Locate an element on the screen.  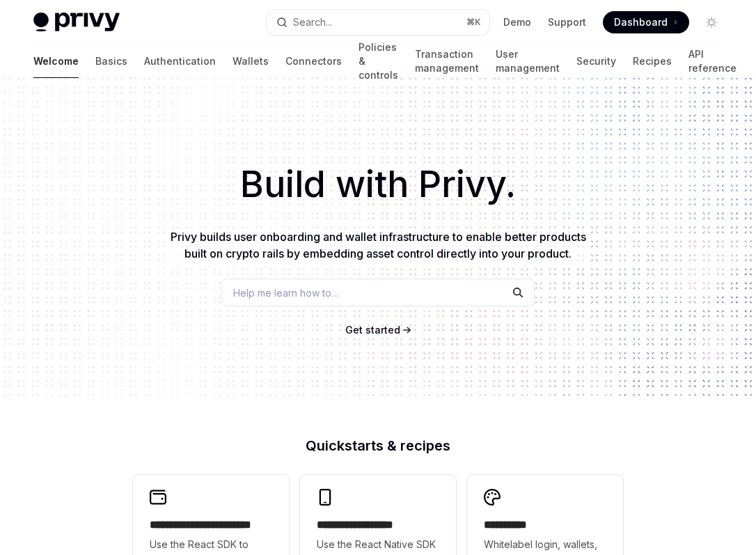
a: Policies & controls is located at coordinates (378, 61).